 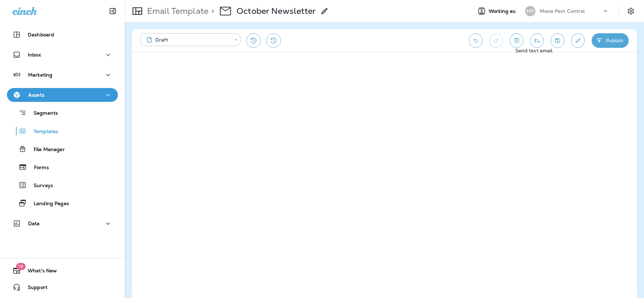 What do you see at coordinates (63, 75) in the screenshot?
I see `button: Marketing` at bounding box center [63, 75].